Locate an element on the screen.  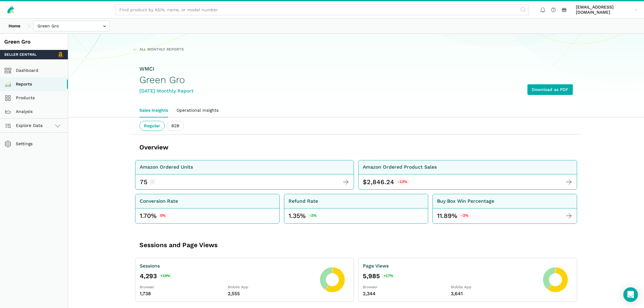
span: +17% is located at coordinates (388, 276).